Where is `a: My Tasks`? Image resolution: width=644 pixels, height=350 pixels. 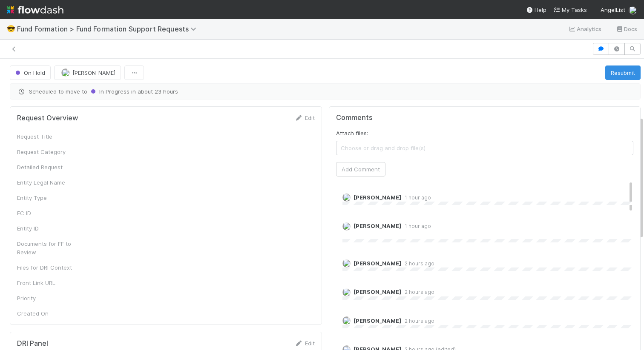
a: My Tasks is located at coordinates (570, 10).